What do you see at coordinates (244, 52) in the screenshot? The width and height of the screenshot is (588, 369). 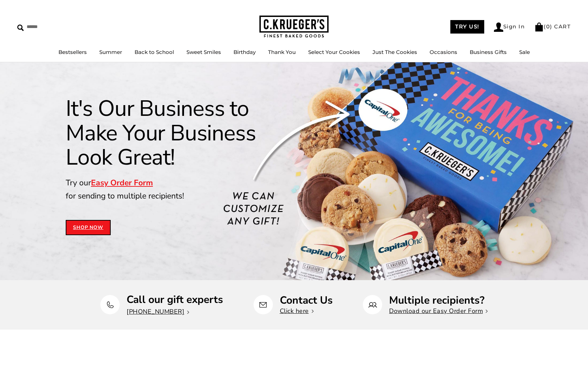 I see `a: Birthday` at bounding box center [244, 52].